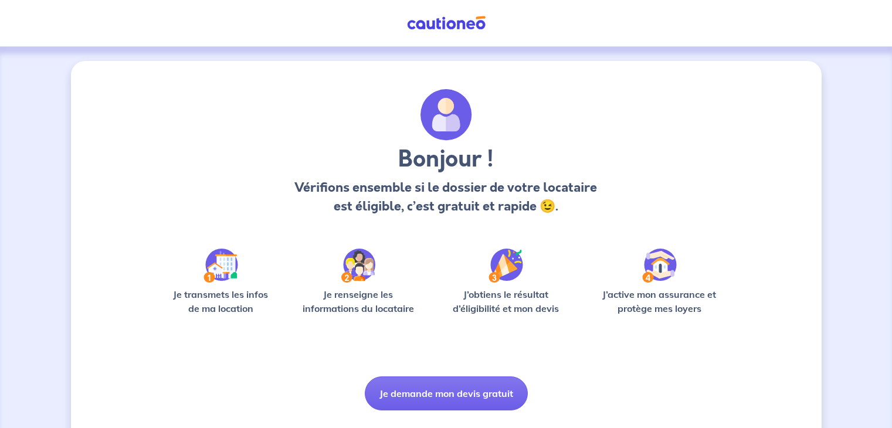 This screenshot has width=892, height=428. I want to click on button: Je demande mon devis gratuit, so click(446, 394).